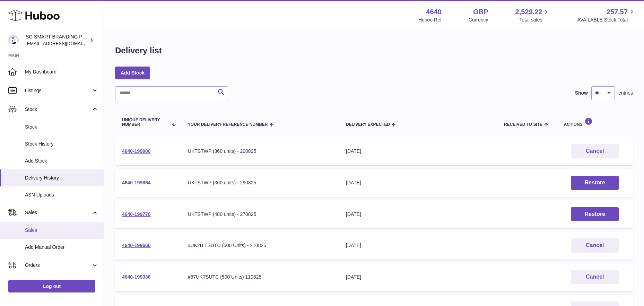 This screenshot has height=306, width=644. What do you see at coordinates (534, 20) in the screenshot?
I see `span: Total sales` at bounding box center [534, 20].